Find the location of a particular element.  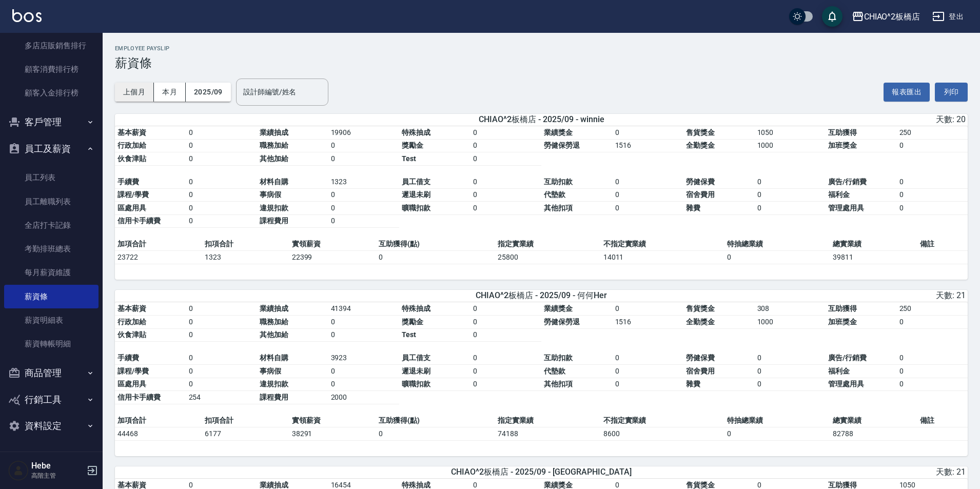

a: 薪資明細表 is located at coordinates (51, 320).